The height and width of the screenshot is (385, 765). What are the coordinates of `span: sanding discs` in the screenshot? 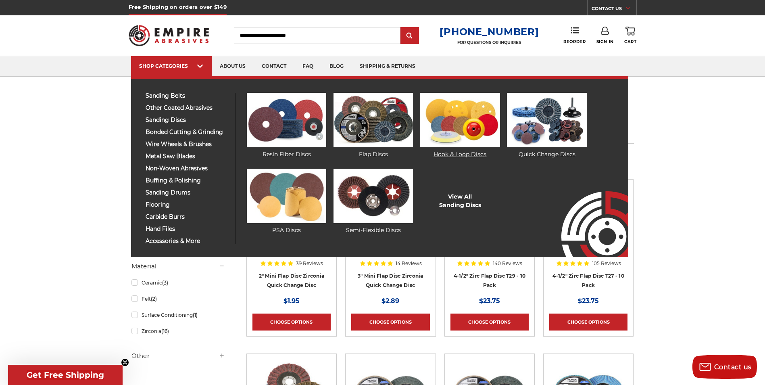 It's located at (187, 120).